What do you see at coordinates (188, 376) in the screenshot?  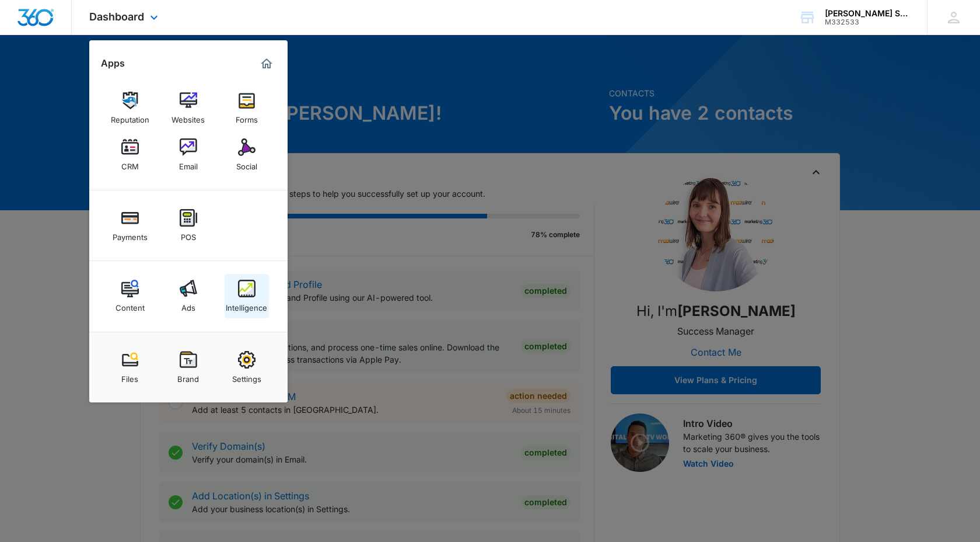 I see `div: Brand` at bounding box center [188, 376].